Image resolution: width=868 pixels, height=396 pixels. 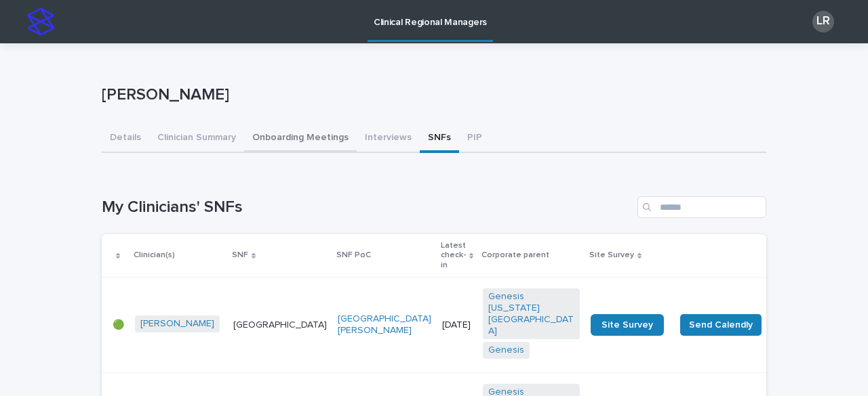 What do you see at coordinates (125, 139) in the screenshot?
I see `button: Details` at bounding box center [125, 139].